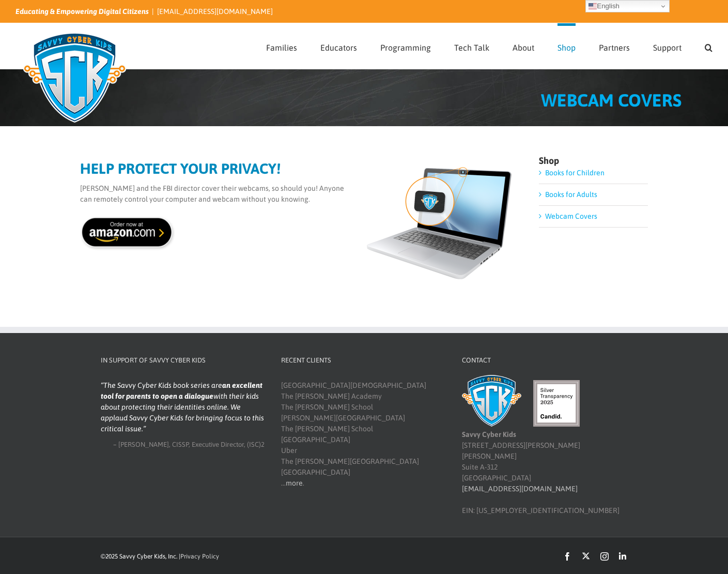 The image size is (728, 574). What do you see at coordinates (611, 100) in the screenshot?
I see `span: WEBCAM COVERS` at bounding box center [611, 100].